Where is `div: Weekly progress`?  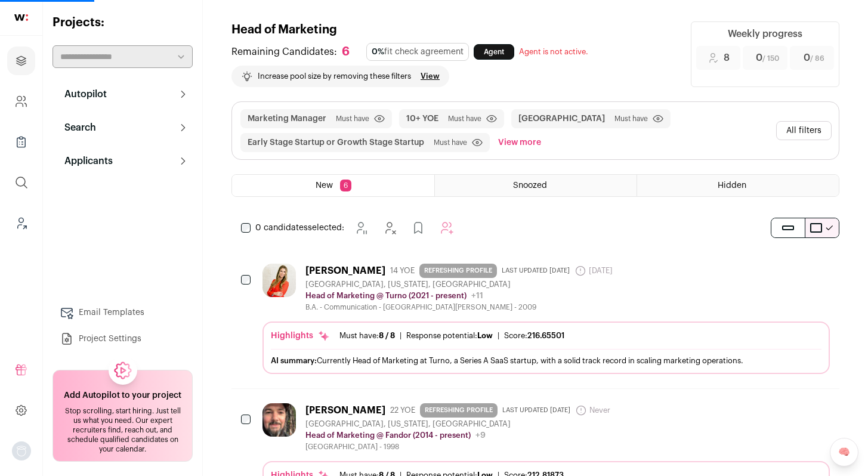 div: Weekly progress is located at coordinates (765, 34).